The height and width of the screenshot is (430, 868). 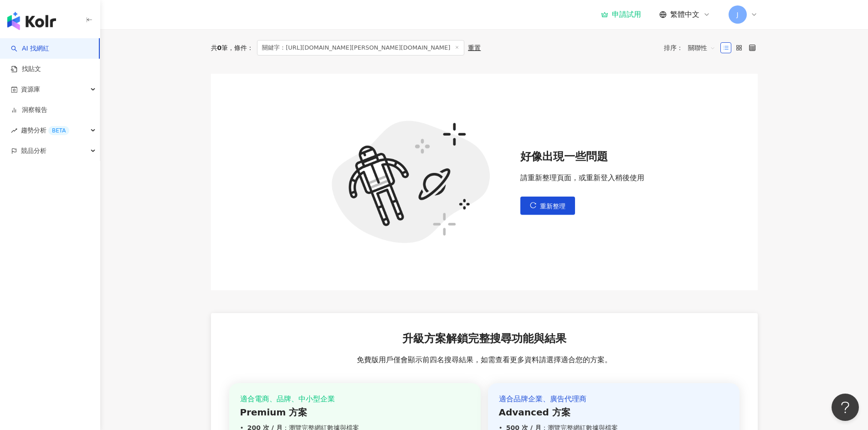 I want to click on span: J, so click(x=737, y=15).